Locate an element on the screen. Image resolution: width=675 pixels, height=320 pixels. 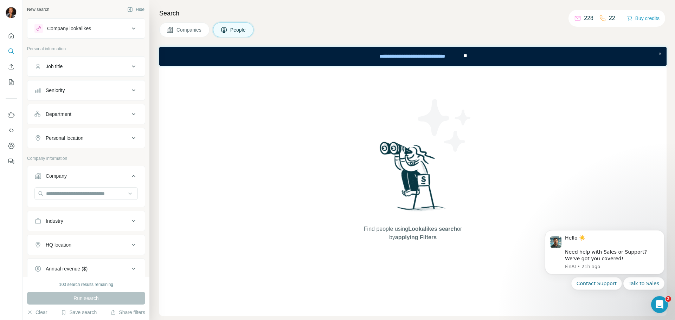
button: Job title is located at coordinates (86, 66).